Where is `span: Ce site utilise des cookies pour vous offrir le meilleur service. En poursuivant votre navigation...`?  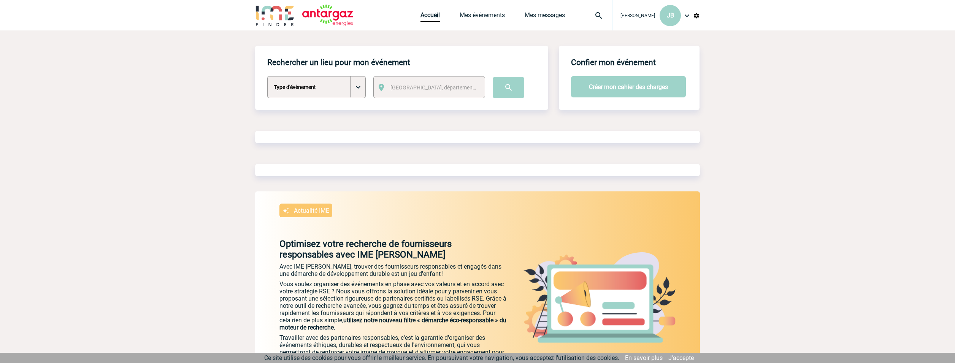
span: Ce site utilise des cookies pour vous offrir le meilleur service. En poursuivant votre navigation... is located at coordinates (442, 357).